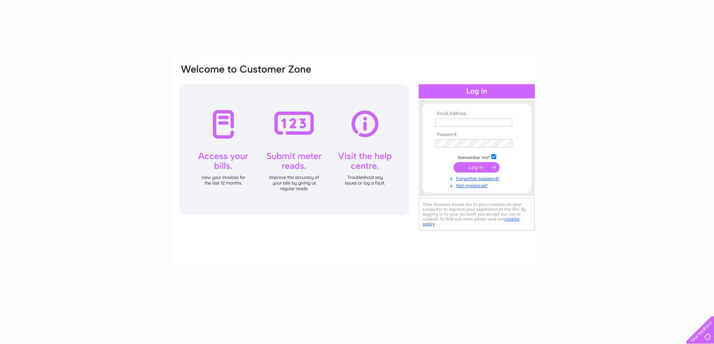  Describe the element at coordinates (477, 214) in the screenshot. I see `div: Clear Business would like to place cookies on your computer to improve your experience of the sit...` at that location.